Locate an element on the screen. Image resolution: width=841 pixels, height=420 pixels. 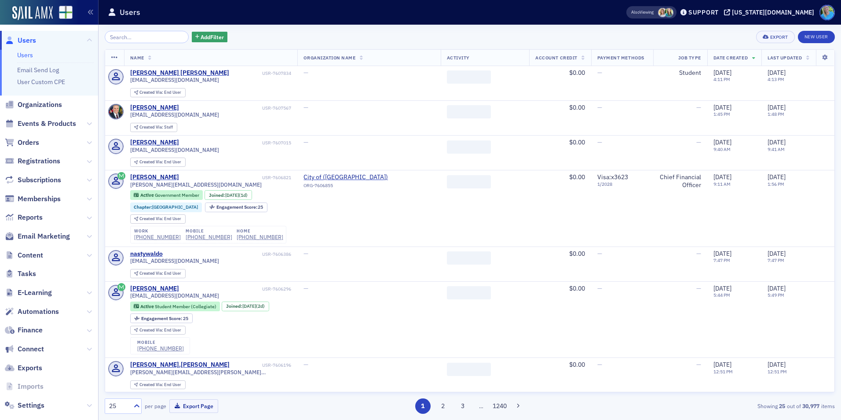
div: USR-7607015 is located at coordinates (236, 142).